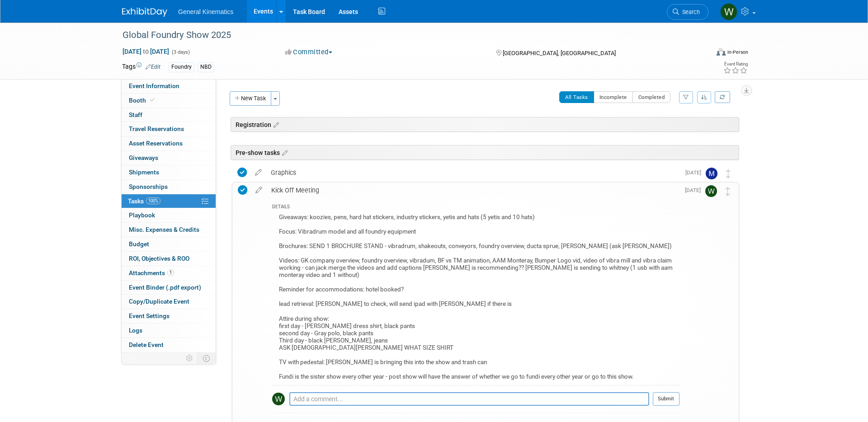 This screenshot has height=422, width=868. Describe the element at coordinates (168, 201) in the screenshot. I see `a: Tasks100%` at that location.